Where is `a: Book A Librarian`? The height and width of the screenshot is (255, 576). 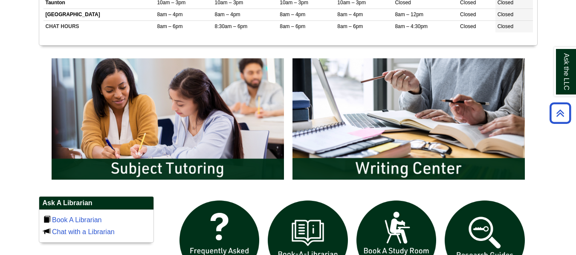
a: Book A Librarian is located at coordinates (77, 220).